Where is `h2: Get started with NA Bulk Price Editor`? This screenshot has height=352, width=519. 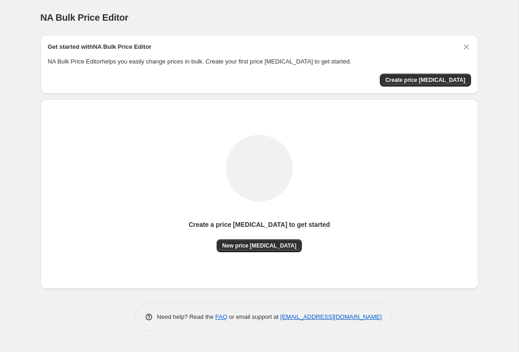
h2: Get started with NA Bulk Price Editor is located at coordinates (100, 47).